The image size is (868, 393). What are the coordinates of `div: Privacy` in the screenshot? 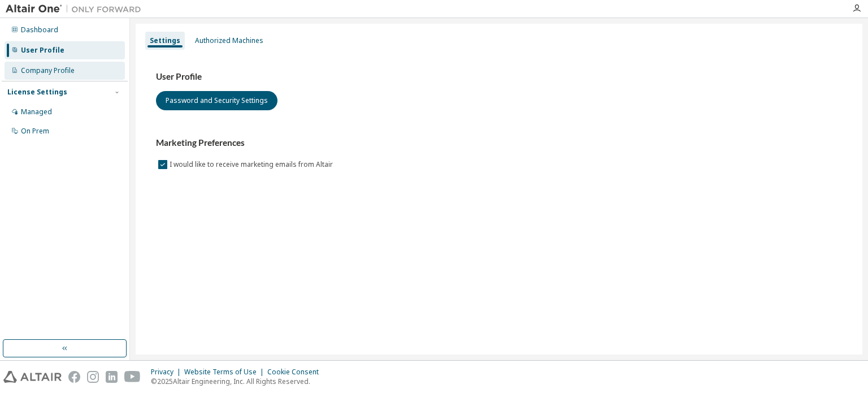 It's located at (168, 372).